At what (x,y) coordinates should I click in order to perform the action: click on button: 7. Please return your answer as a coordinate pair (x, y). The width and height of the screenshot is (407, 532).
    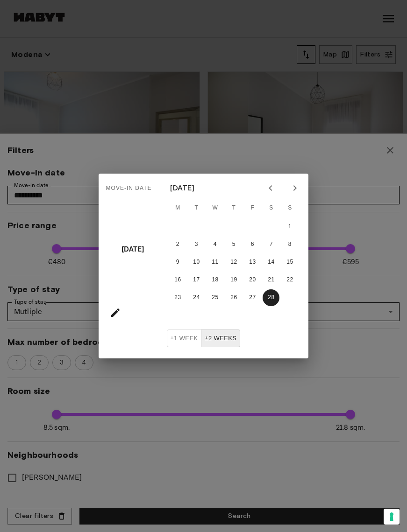
    Looking at the image, I should click on (271, 244).